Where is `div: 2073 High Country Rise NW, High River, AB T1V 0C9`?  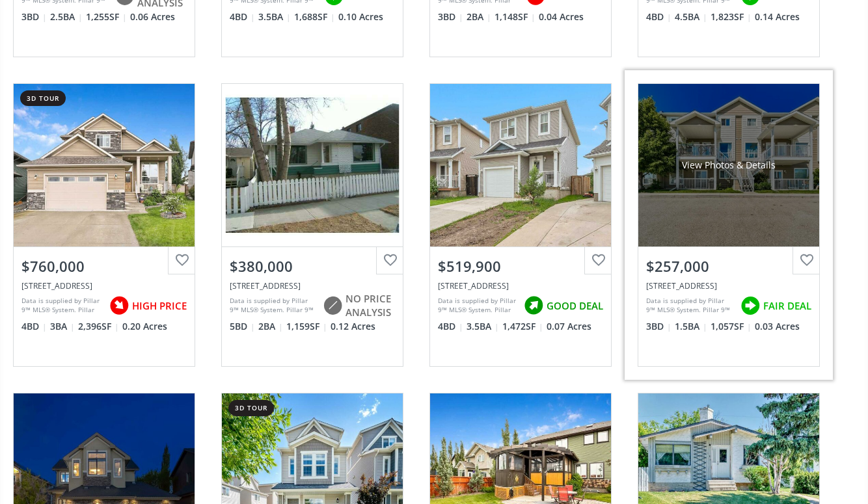 div: 2073 High Country Rise NW, High River, AB T1V 0C9 is located at coordinates (104, 286).